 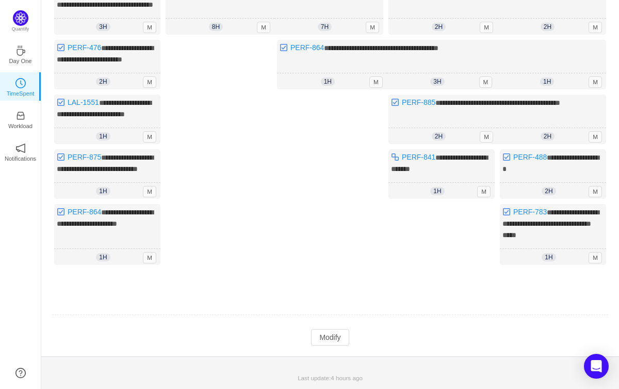 I want to click on span: 8h, so click(x=216, y=27).